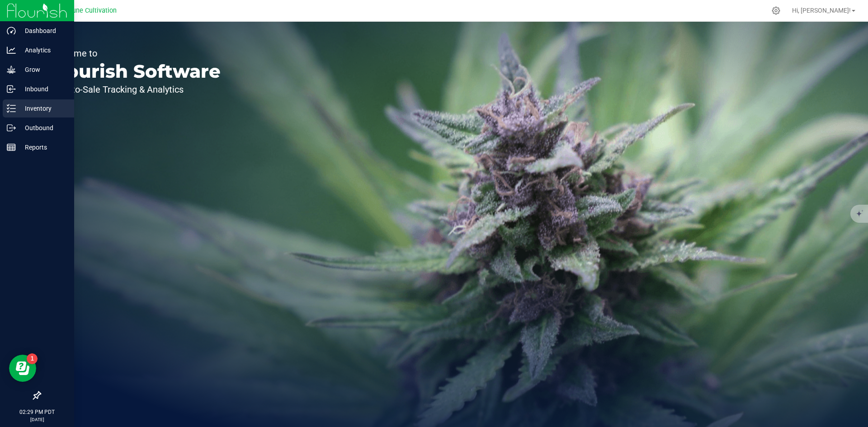 This screenshot has width=868, height=427. I want to click on p: Seed-to-Sale Tracking & Analytics, so click(135, 90).